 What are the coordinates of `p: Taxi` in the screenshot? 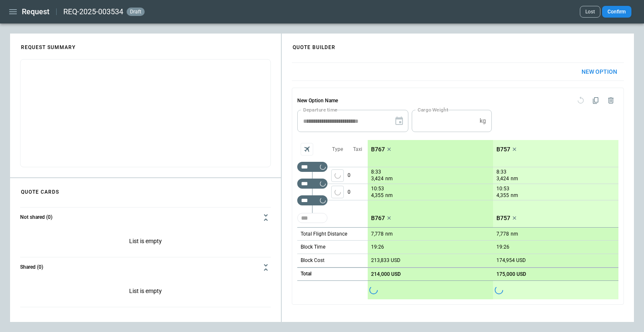 It's located at (358, 149).